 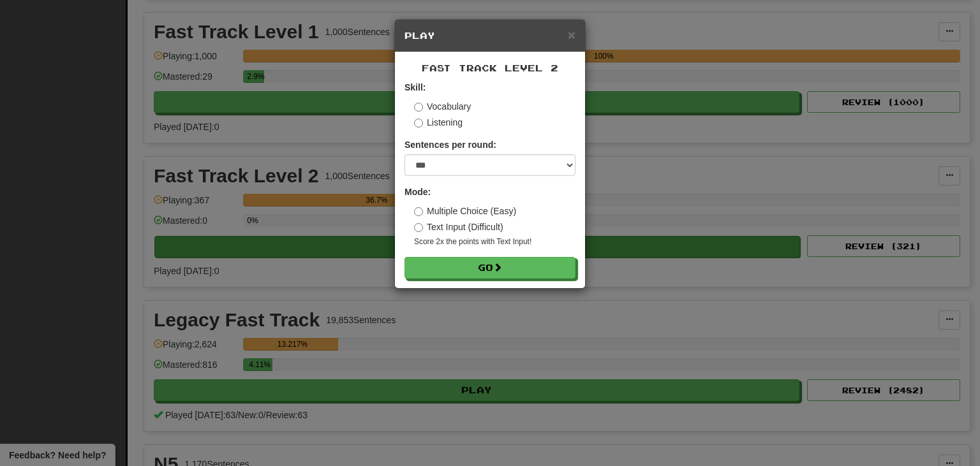 What do you see at coordinates (495, 242) in the screenshot?
I see `small: Score 2x the points with Text Input !` at bounding box center [495, 242].